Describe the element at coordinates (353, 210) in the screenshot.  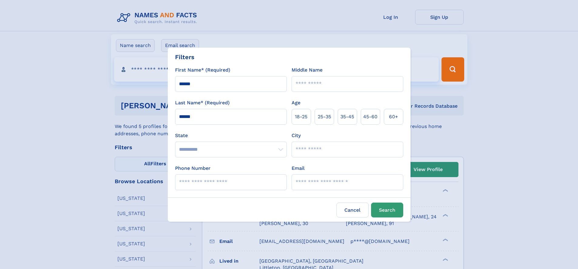
I see `label: Cancel` at that location.